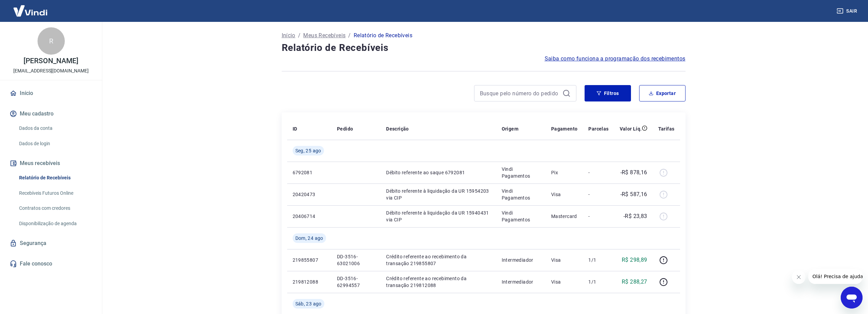  I want to click on p: Mastercard, so click(564, 216).